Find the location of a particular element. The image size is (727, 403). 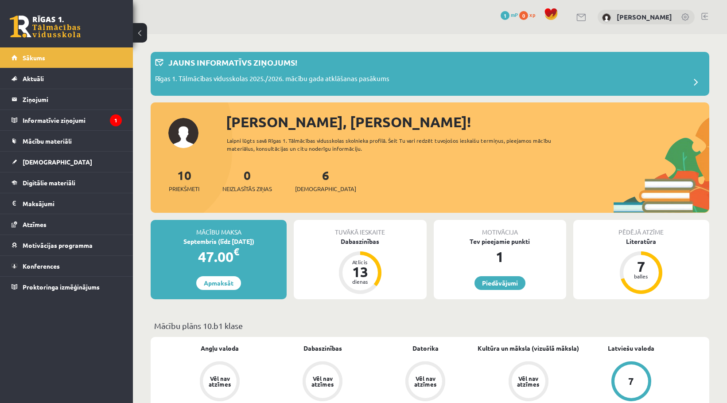

a: Aktuāli is located at coordinates (66, 78).